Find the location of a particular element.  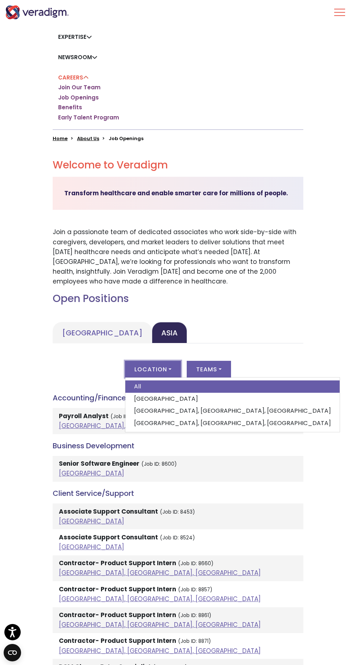

strong: Transform healthcare and enable smarter care for millions of people. is located at coordinates (176, 193).